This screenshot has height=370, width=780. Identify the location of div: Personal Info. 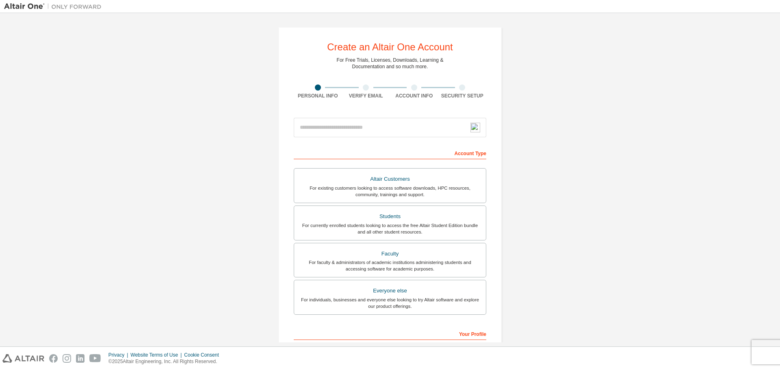
(317, 96).